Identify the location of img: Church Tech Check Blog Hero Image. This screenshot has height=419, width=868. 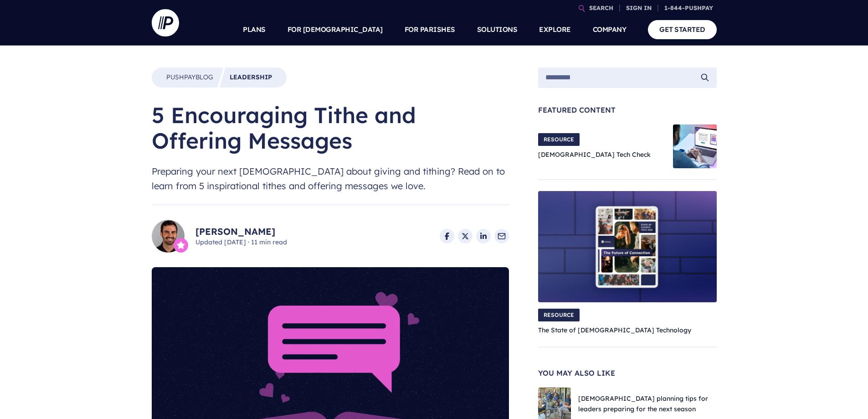
(695, 146).